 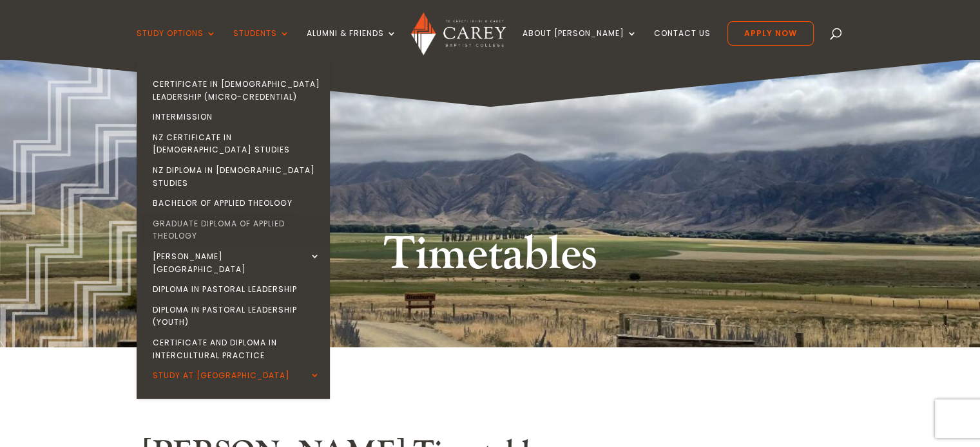 I want to click on a: Students, so click(x=262, y=44).